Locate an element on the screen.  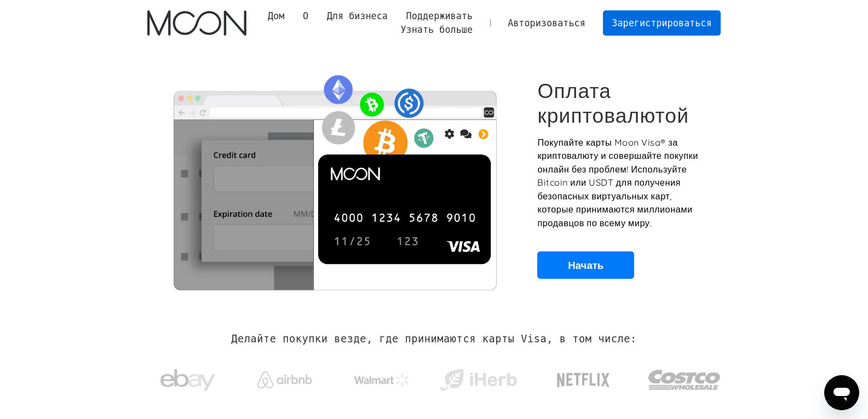
font: Поддерживать is located at coordinates (439, 16).